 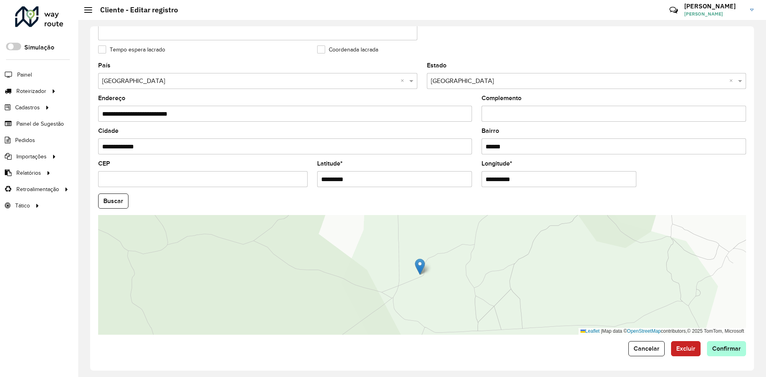 What do you see at coordinates (646, 349) in the screenshot?
I see `button: Cancelar` at bounding box center [646, 349].